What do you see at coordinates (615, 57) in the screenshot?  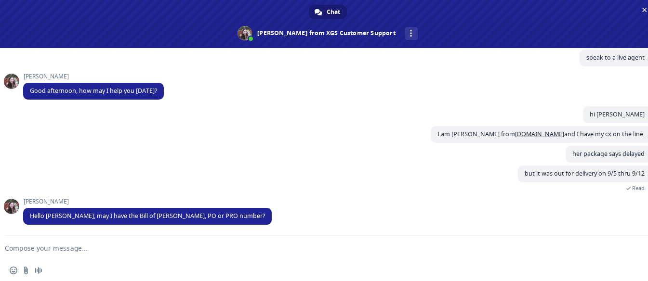 I see `span: speak to a live agent` at bounding box center [615, 57].